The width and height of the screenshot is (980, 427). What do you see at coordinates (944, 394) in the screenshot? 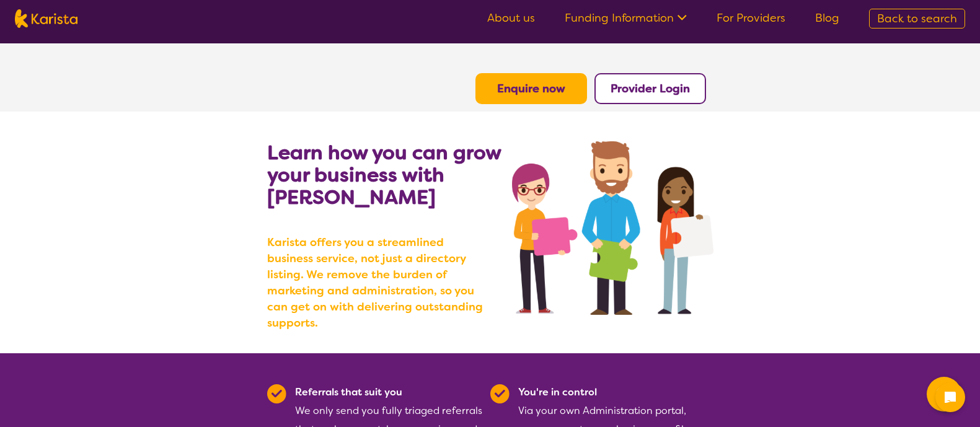
I see `button: Channel Menu` at bounding box center [944, 394].